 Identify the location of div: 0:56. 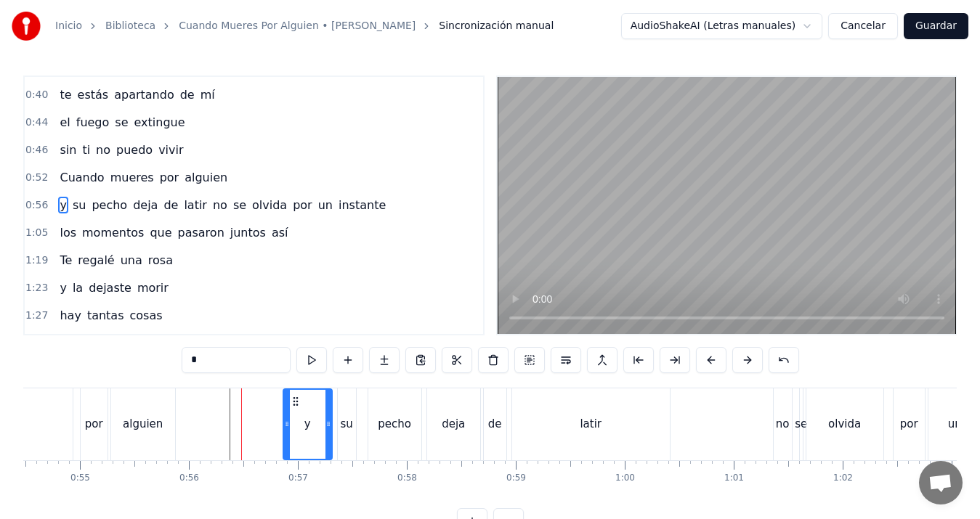
(189, 479).